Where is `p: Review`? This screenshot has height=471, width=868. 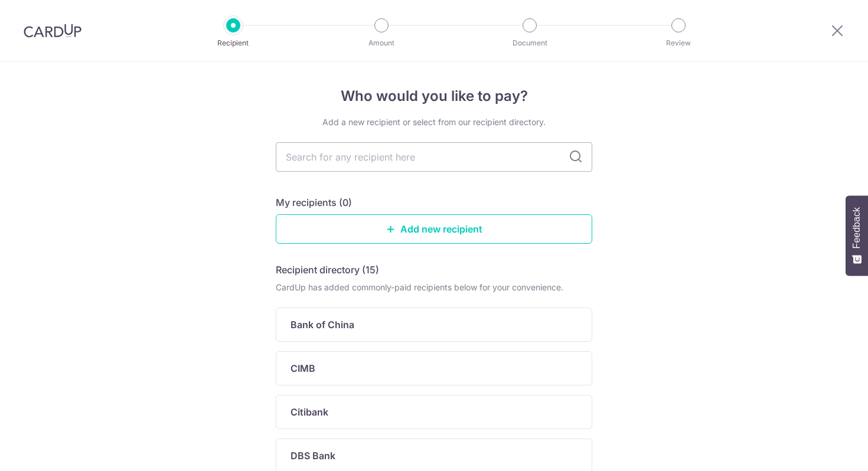
p: Review is located at coordinates (679, 43).